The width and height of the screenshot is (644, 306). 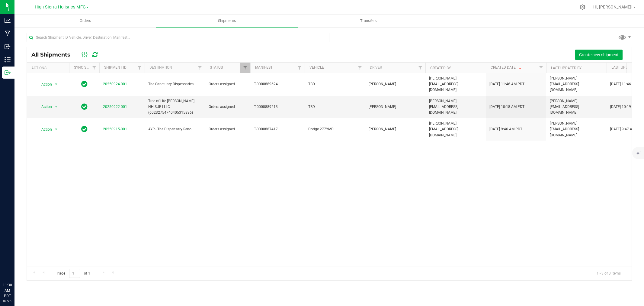 What do you see at coordinates (8, 46) in the screenshot?
I see `inline-svg: Inbound` at bounding box center [8, 46].